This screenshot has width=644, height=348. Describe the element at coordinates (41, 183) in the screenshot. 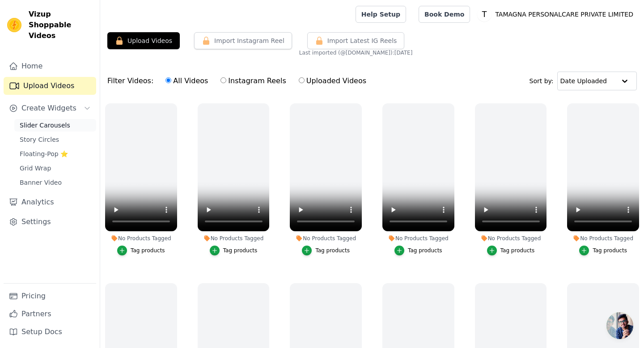

I see `span: Banner Video` at that location.